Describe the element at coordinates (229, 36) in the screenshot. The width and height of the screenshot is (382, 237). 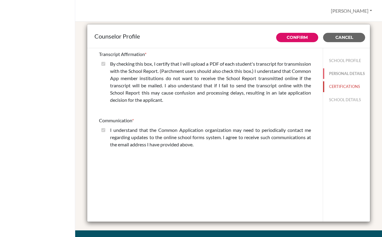
I see `div: Counselor Profile` at that location.